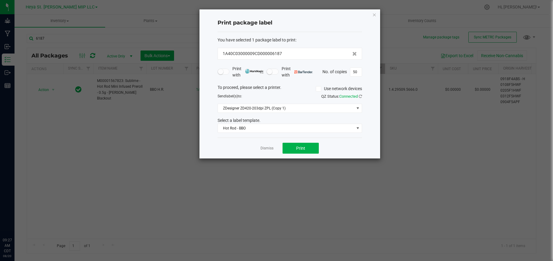  What do you see at coordinates (339, 89) in the screenshot?
I see `label: Use network devices` at bounding box center [339, 89].